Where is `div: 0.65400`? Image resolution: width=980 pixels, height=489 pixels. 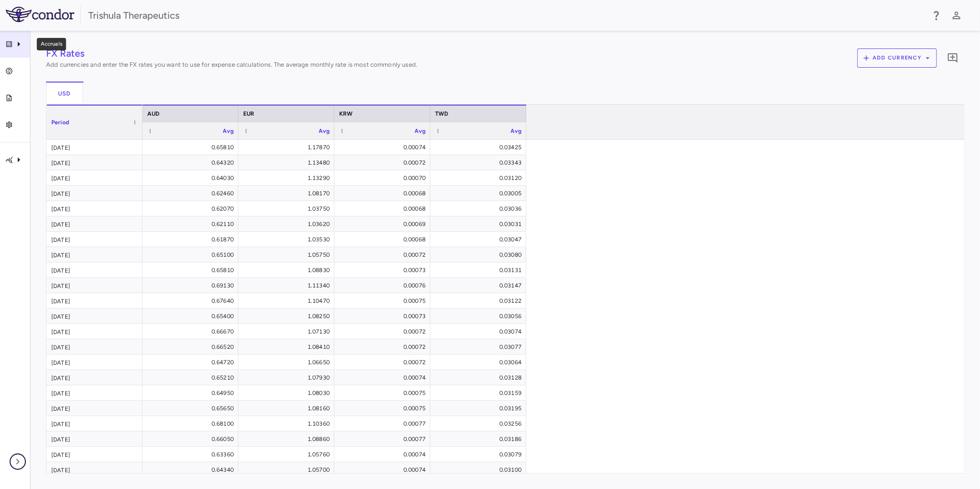
div: 0.65400 is located at coordinates (192, 316).